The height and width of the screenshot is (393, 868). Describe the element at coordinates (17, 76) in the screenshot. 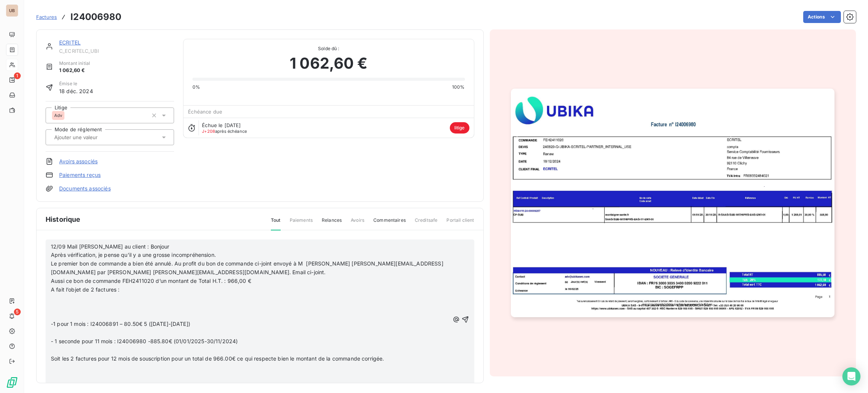

I see `span: 1` at that location.